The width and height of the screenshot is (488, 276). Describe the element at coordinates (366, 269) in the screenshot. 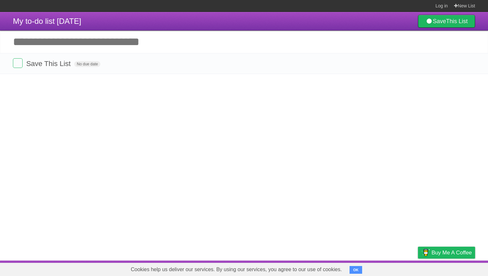

I see `a: Developers` at that location.